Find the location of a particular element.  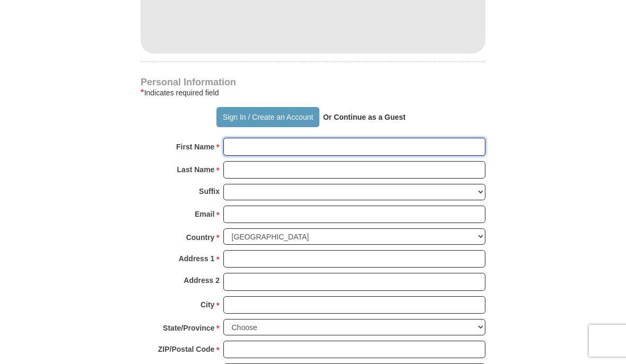

strong: ZIP/Postal Code is located at coordinates (186, 349).